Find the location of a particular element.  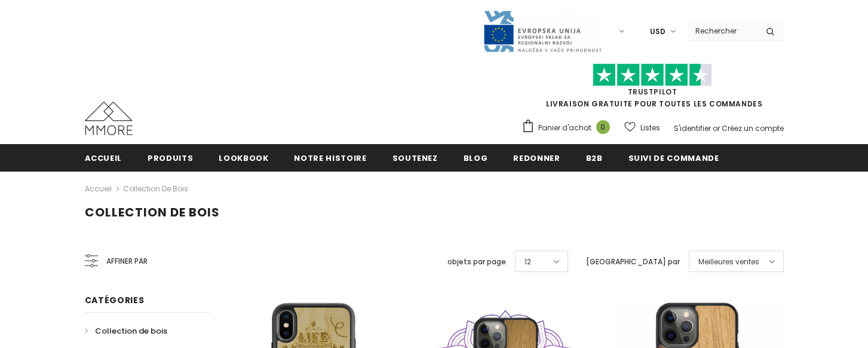

img: Cas MMORE is located at coordinates (108, 118).